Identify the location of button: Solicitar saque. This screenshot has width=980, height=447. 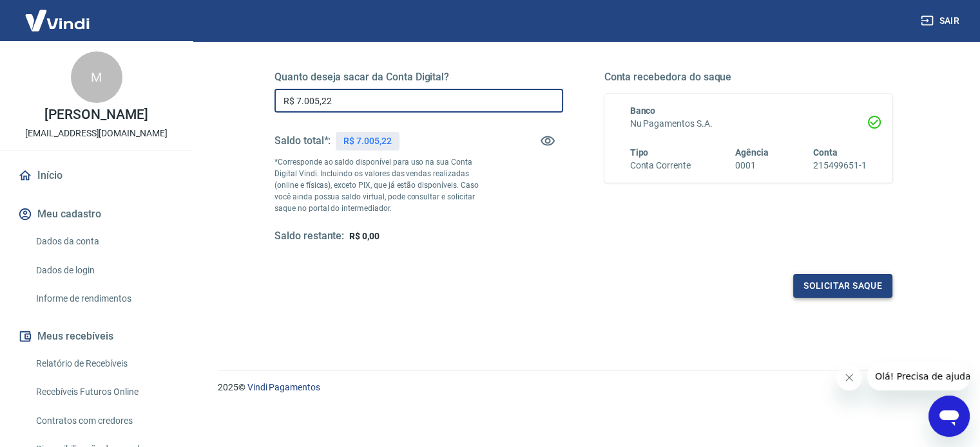
(843, 286).